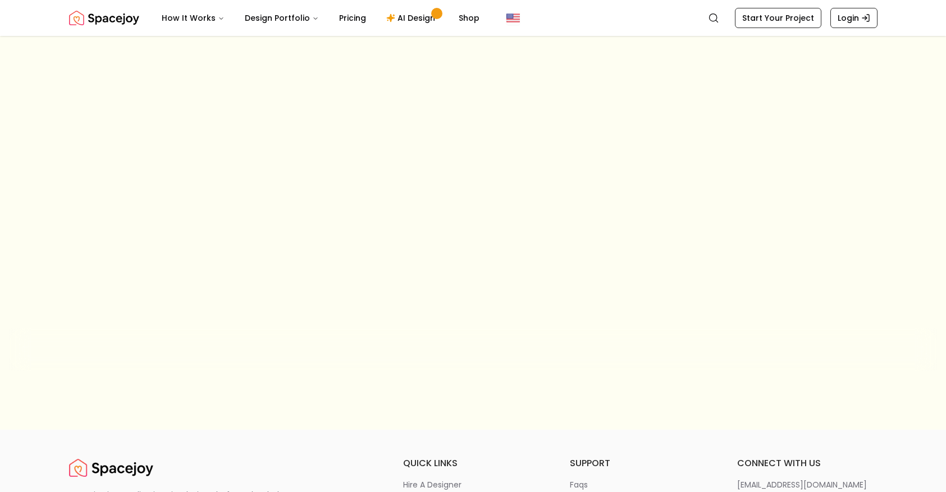  What do you see at coordinates (469, 18) in the screenshot?
I see `a: Shop` at bounding box center [469, 18].